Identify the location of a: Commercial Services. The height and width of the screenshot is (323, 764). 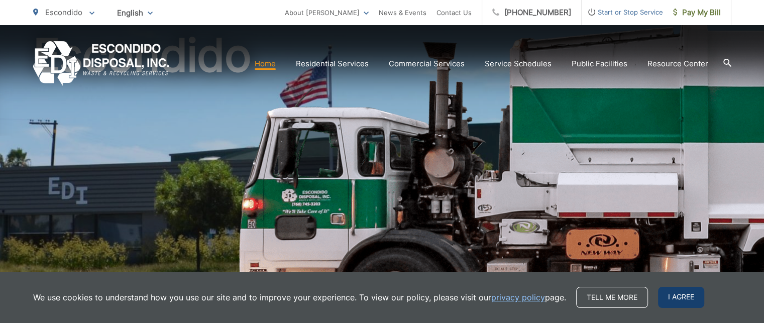
(426, 64).